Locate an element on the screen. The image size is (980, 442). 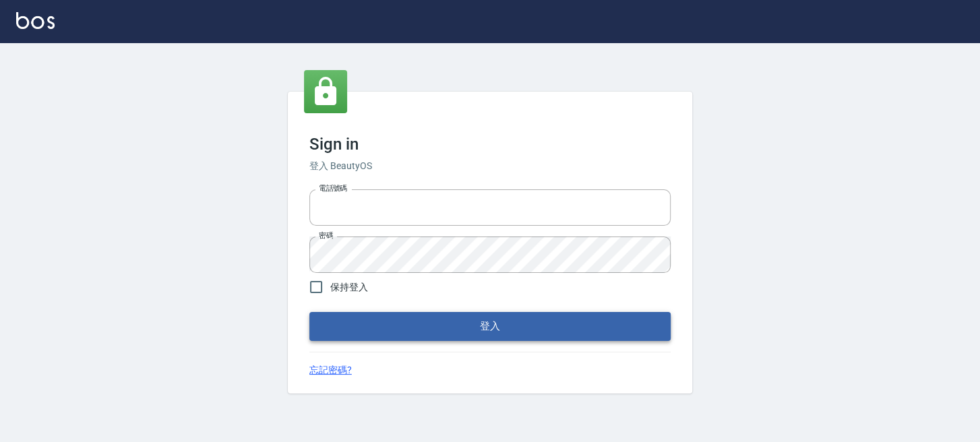
h6: 登入 BeautyOS is located at coordinates (490, 166).